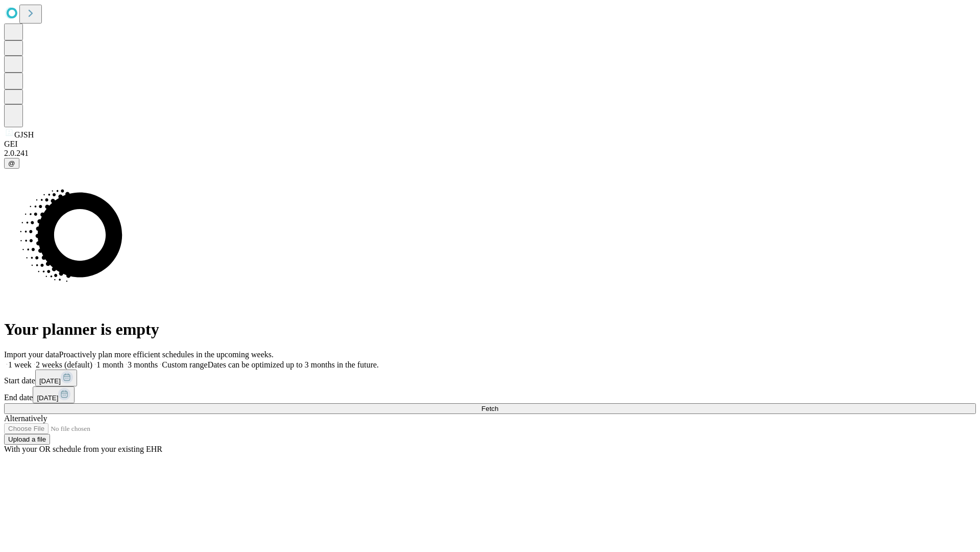  I want to click on span: With your OR schedule from your existing EHR, so click(83, 449).